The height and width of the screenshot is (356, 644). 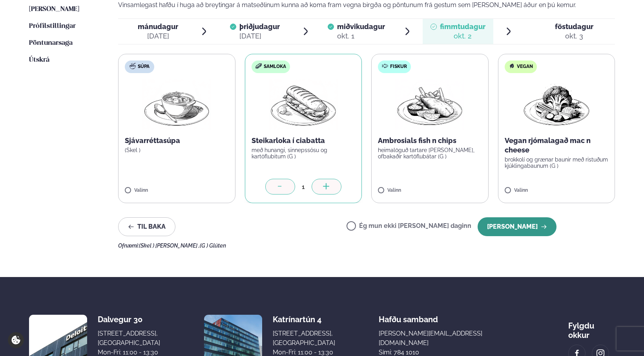 I want to click on div: Dalvegur 30, so click(x=129, y=319).